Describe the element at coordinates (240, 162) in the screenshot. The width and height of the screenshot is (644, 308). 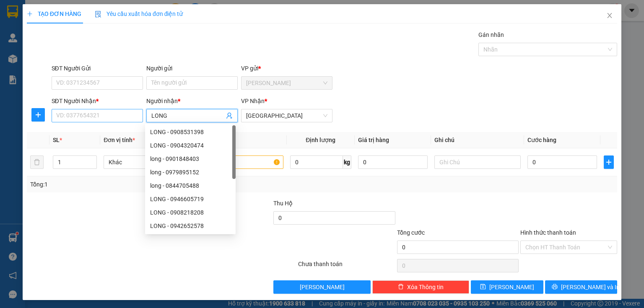
I see `input: VD: Bàn, Ghế` at that location.